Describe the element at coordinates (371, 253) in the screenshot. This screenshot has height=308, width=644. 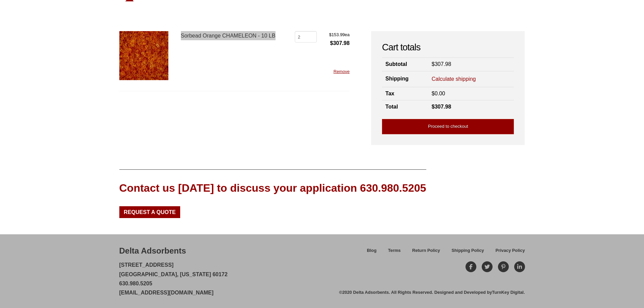
I see `a: Blog` at that location.